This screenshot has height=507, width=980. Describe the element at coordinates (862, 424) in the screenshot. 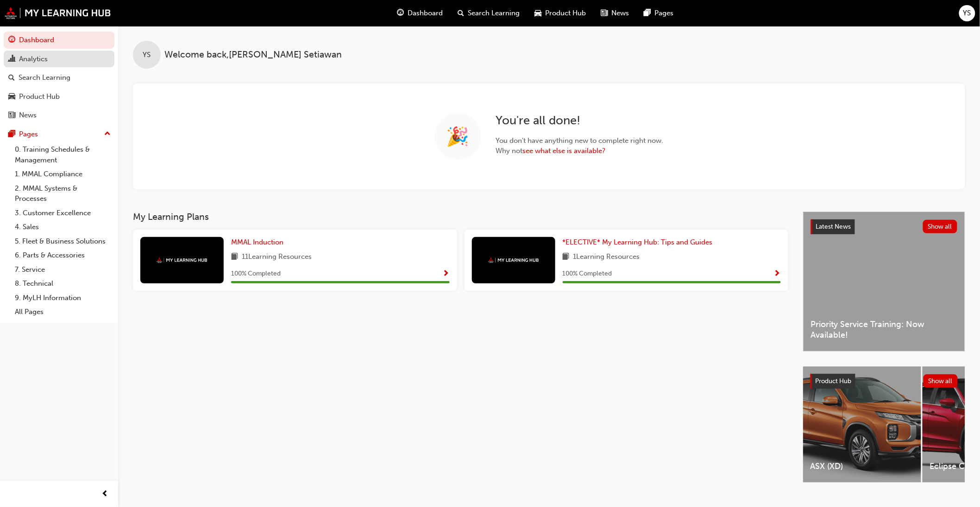

I see `a: ASX (XD)` at that location.